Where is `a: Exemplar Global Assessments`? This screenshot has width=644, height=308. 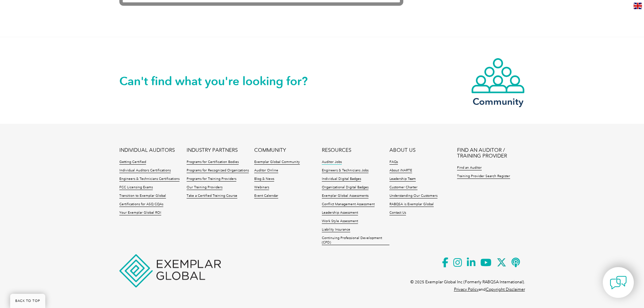 a: Exemplar Global Assessments is located at coordinates (345, 196).